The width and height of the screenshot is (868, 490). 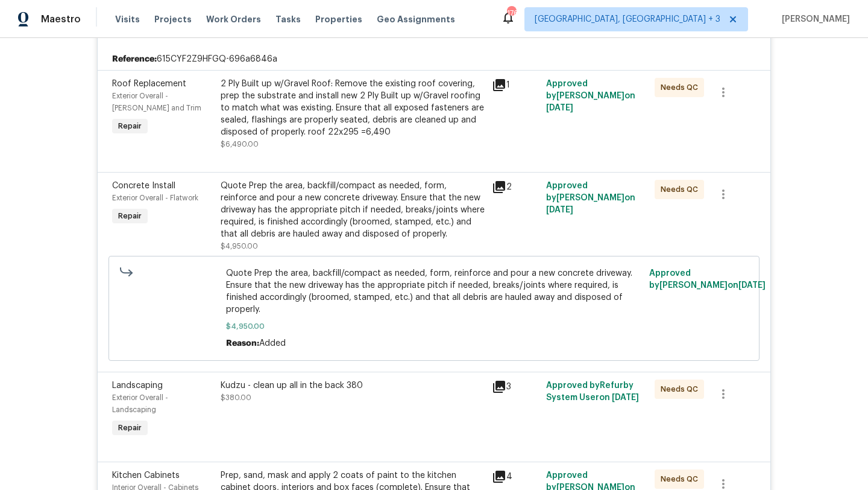 I want to click on div: 2 Ply Built up w/Gravel Roof: Remove the existing roof covering, prep the substrate and install n..., so click(x=353, y=108).